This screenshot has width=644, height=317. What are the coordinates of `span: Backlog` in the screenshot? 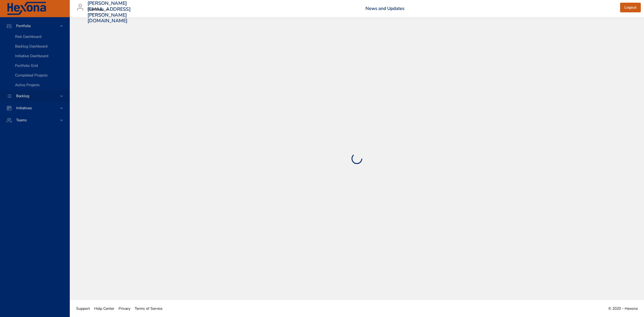 It's located at (22, 95).